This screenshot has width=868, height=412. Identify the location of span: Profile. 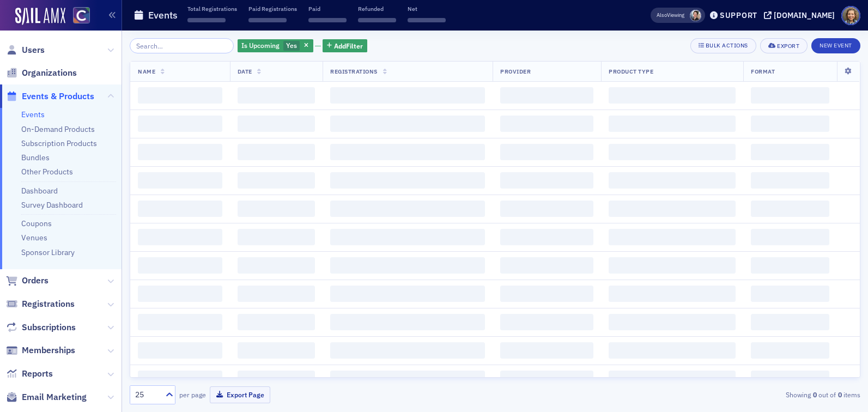
(851, 15).